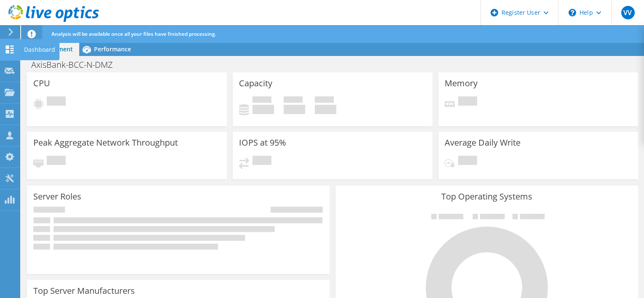 Image resolution: width=644 pixels, height=298 pixels. I want to click on h3: Average Daily Write, so click(482, 143).